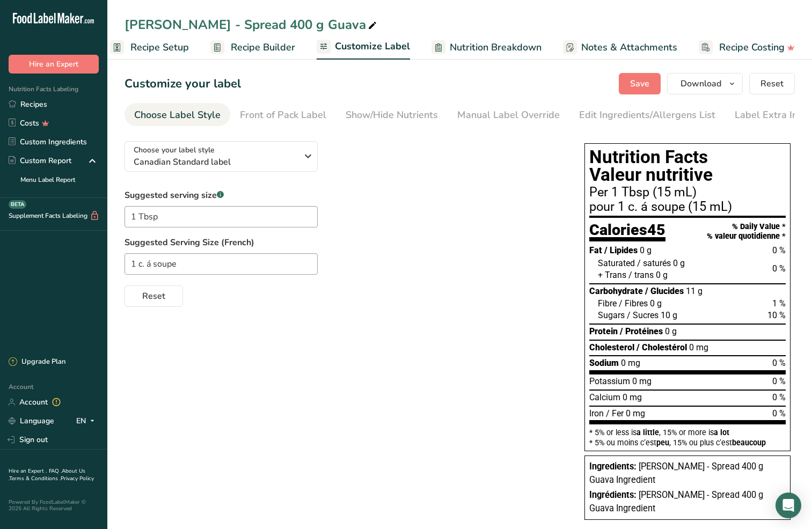 Image resolution: width=812 pixels, height=529 pixels. I want to click on button: Choose your label style Canadian Standard label, so click(221, 156).